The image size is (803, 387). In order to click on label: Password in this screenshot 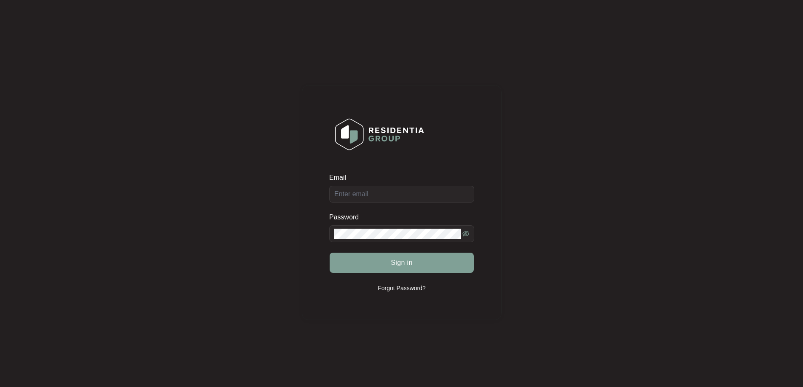, I will do `click(347, 217)`.